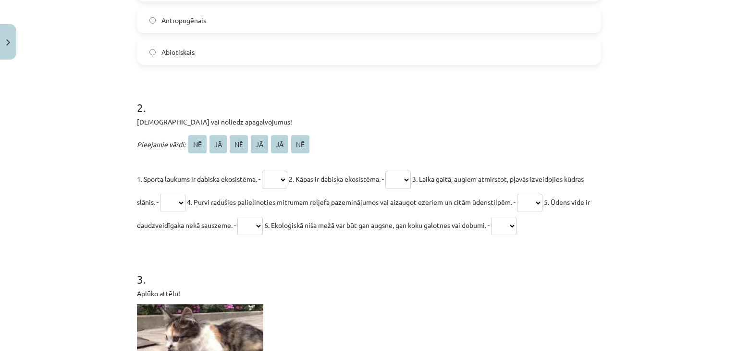  Describe the element at coordinates (369, 293) in the screenshot. I see `p: Aplūko attēlu!` at that location.